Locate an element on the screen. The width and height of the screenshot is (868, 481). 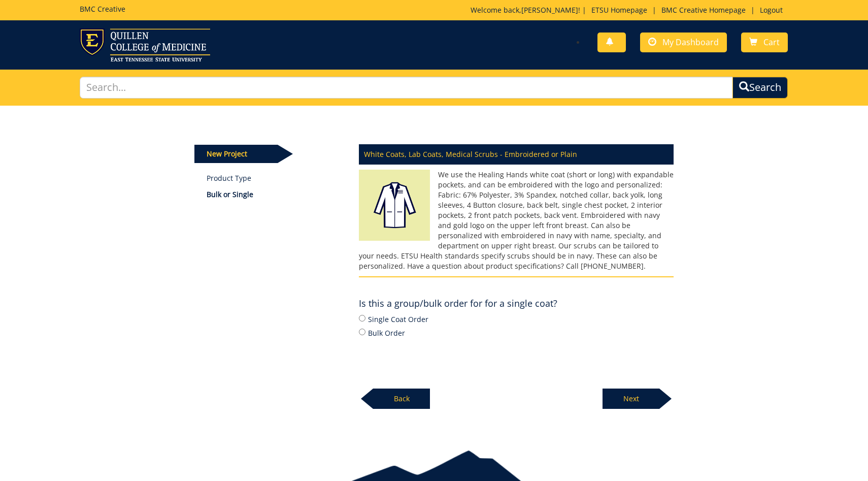
p: New Project is located at coordinates (236, 154).